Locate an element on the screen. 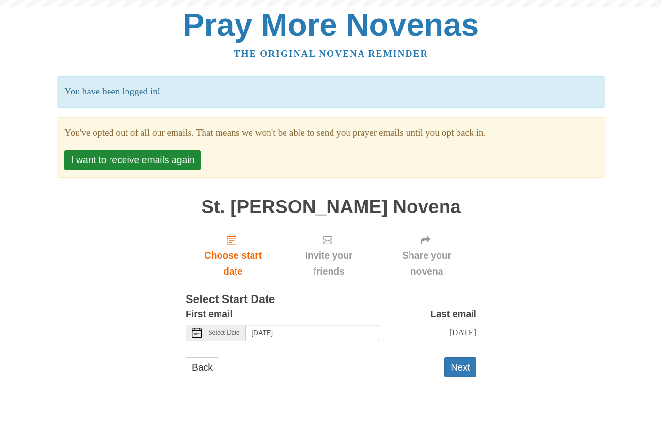 This screenshot has height=435, width=662. section: You've opted out of all our emails. That means we won't be able to send you prayer emails until y... is located at coordinates (330, 133).